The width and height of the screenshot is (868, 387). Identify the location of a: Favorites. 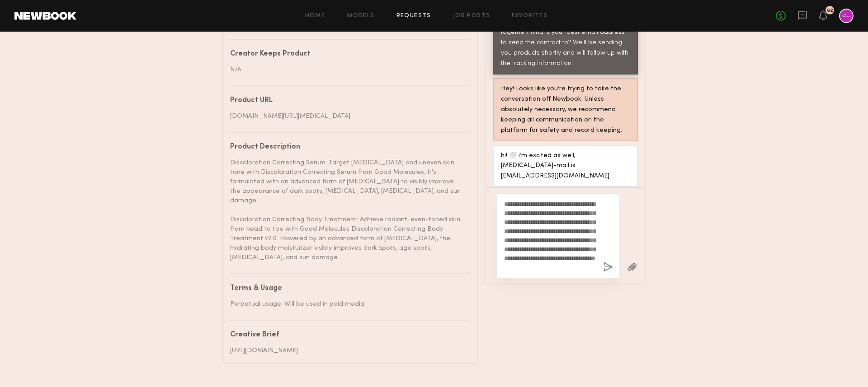
(530, 16).